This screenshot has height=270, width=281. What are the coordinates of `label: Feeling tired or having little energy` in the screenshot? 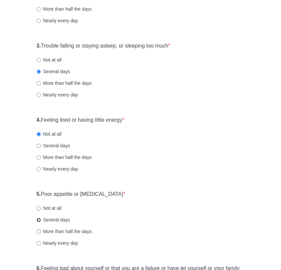 It's located at (80, 120).